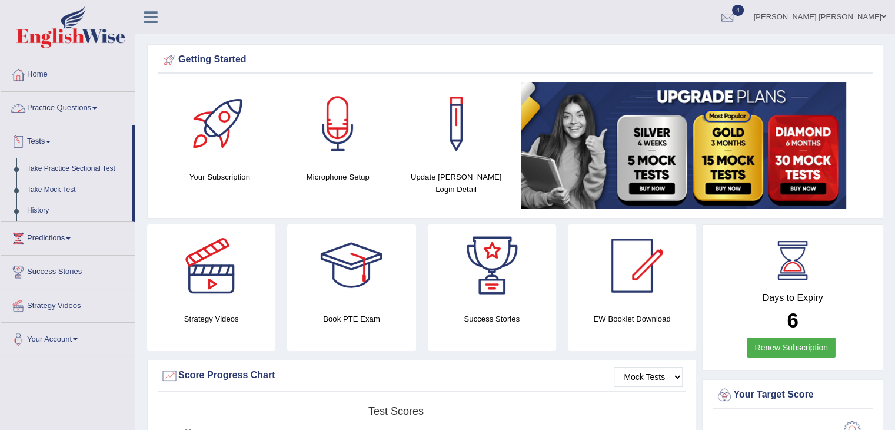  What do you see at coordinates (515, 60) in the screenshot?
I see `div: Getting Started` at bounding box center [515, 60].